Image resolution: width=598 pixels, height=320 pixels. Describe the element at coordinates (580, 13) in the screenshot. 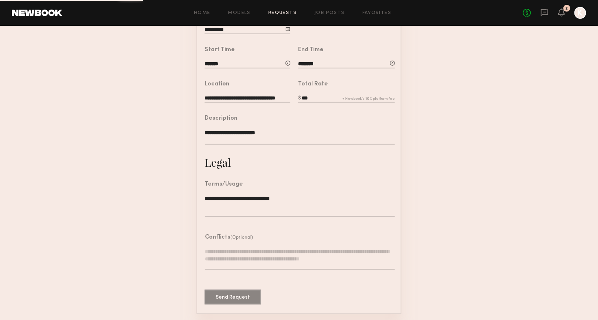

I see `a: K` at that location.